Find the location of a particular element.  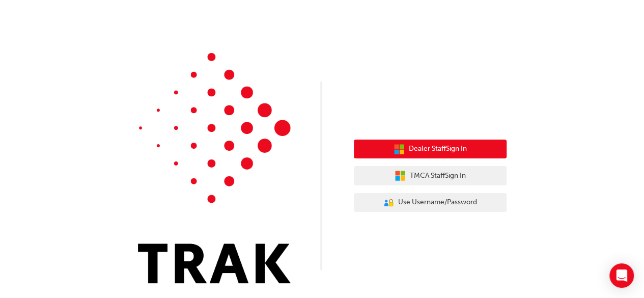

img: Trak is located at coordinates (214, 168).